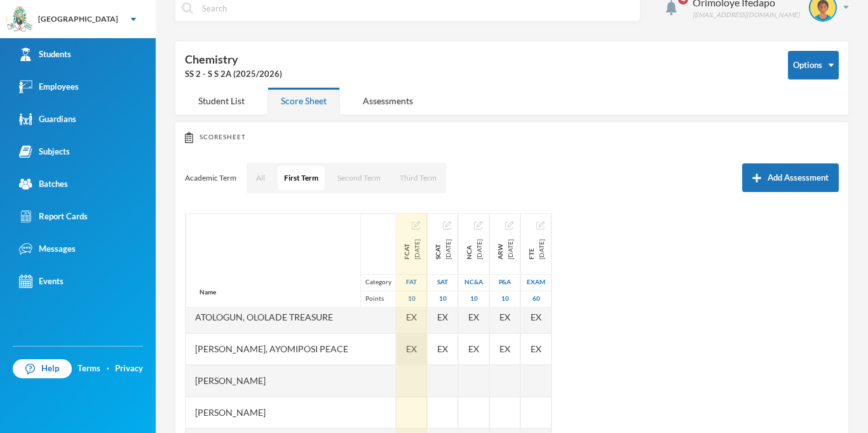  What do you see at coordinates (469, 249) in the screenshot?
I see `span: NCA` at bounding box center [469, 249].